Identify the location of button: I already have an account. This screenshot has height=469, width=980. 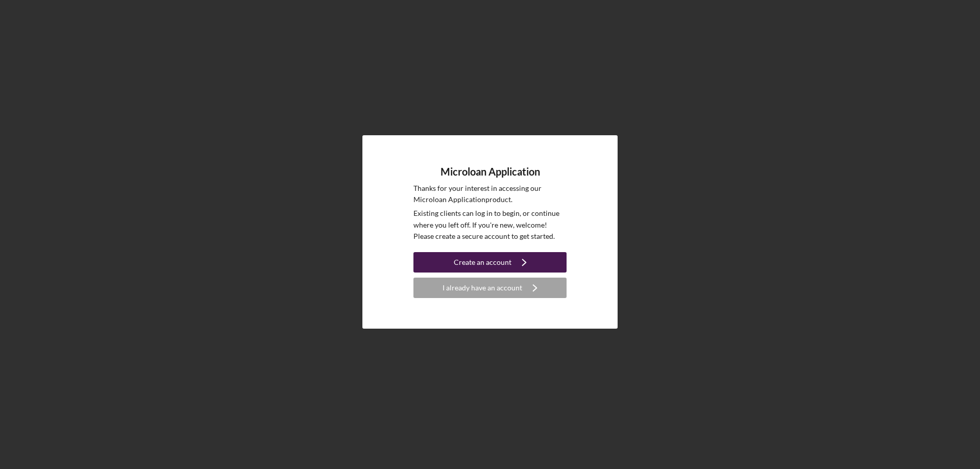
(490, 288).